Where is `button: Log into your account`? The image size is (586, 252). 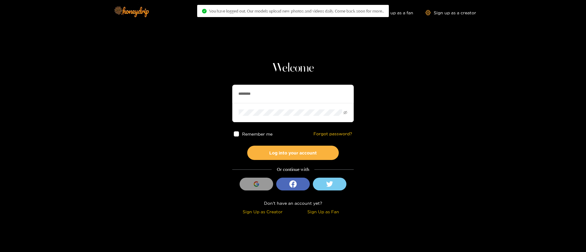 button: Log into your account is located at coordinates (293, 153).